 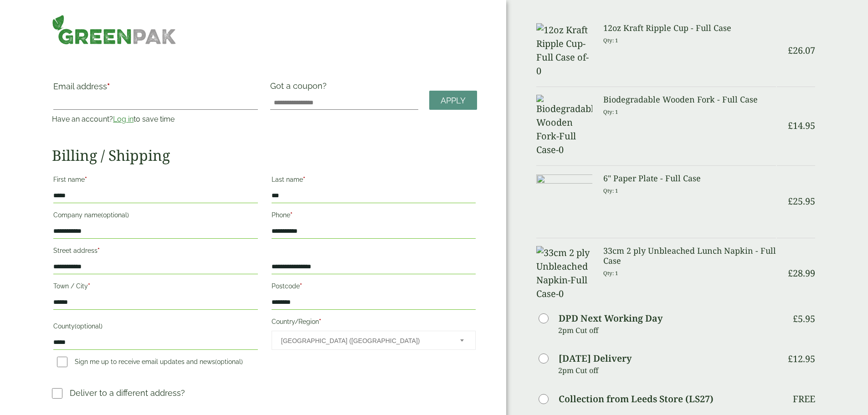 I want to click on label: Postcode, so click(x=374, y=287).